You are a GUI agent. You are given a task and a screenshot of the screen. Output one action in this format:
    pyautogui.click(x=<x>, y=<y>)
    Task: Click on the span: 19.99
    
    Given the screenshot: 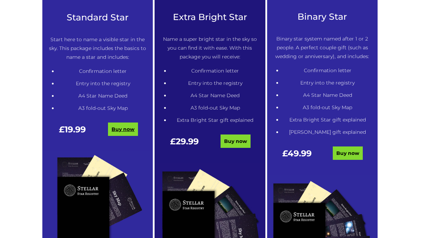 What is the action you would take?
    pyautogui.click(x=75, y=129)
    